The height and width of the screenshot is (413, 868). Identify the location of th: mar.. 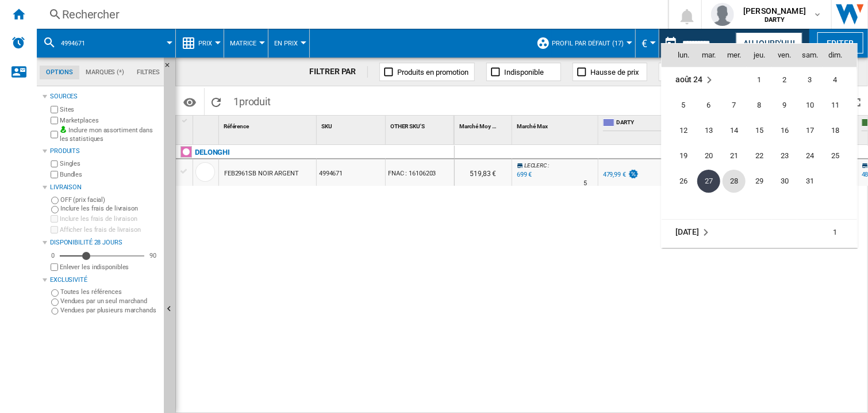
(709, 55).